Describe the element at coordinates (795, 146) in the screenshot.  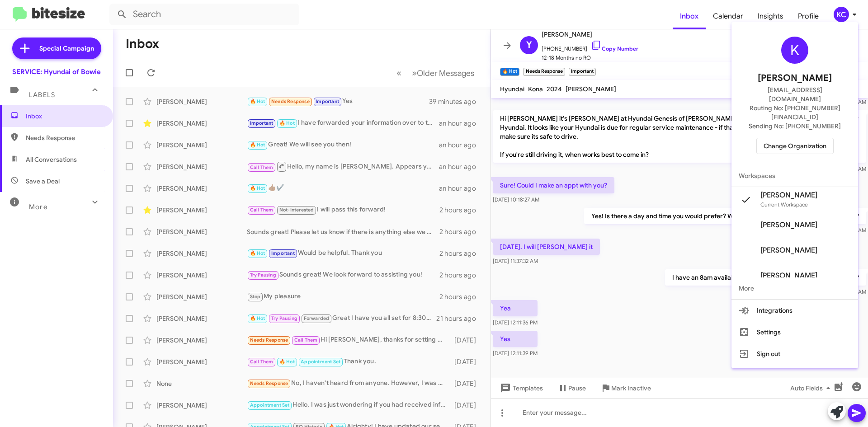
I see `button: Change Organization` at that location.